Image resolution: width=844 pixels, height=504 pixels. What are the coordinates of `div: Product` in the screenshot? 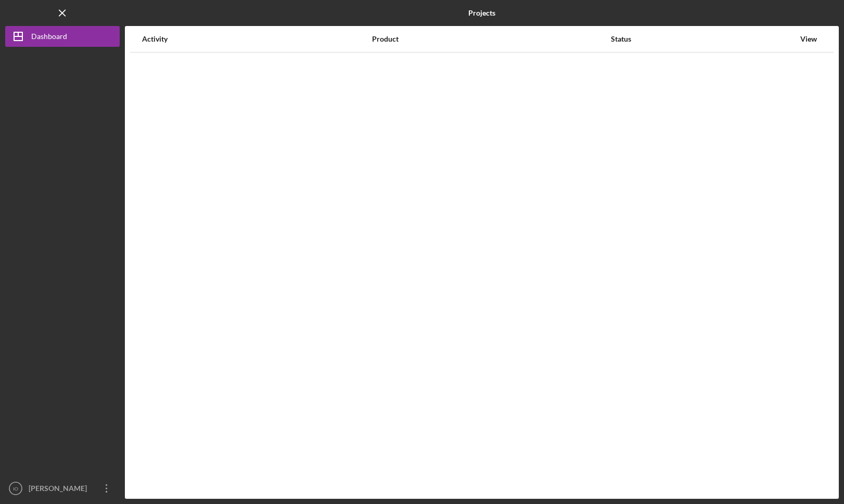 It's located at (490, 39).